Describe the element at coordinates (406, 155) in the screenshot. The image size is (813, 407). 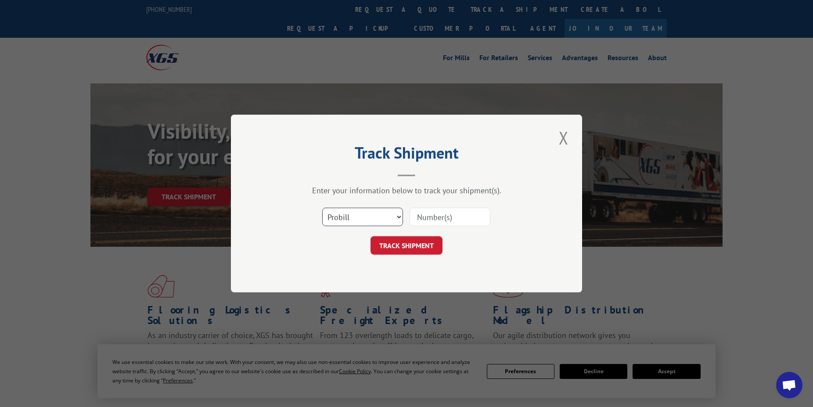
I see `h2: Track Shipment` at that location.